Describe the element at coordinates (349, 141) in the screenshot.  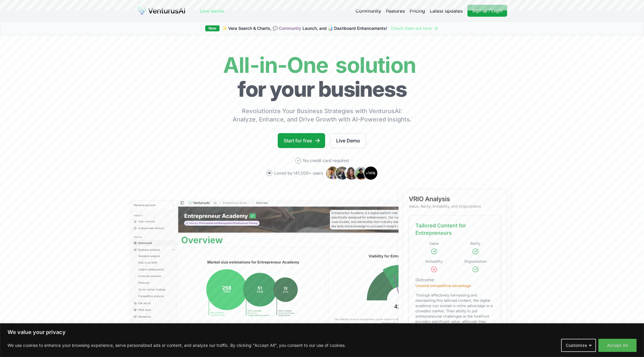
I see `a: Live Demo` at that location.